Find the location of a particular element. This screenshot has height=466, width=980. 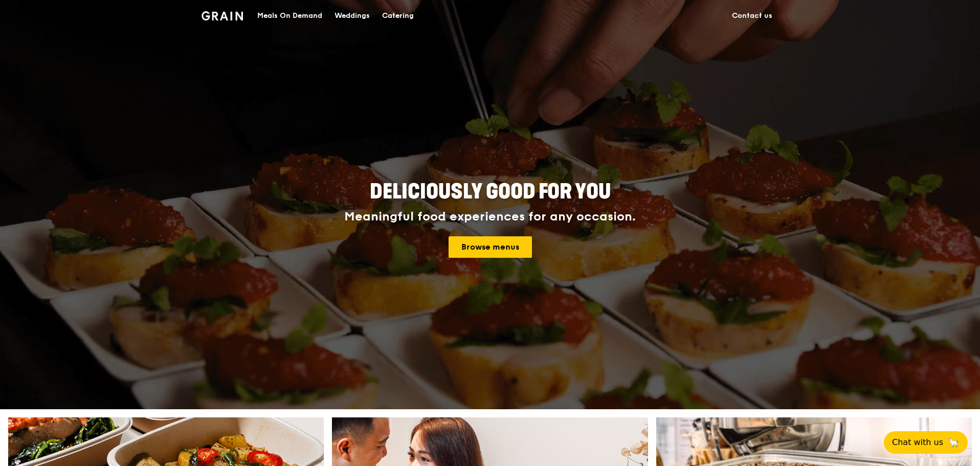

a: Contact us is located at coordinates (752, 16).